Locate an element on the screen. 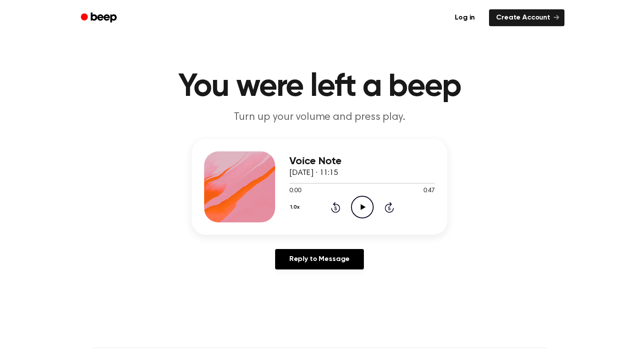 The height and width of the screenshot is (364, 639). a: Reply to Message is located at coordinates (320, 259).